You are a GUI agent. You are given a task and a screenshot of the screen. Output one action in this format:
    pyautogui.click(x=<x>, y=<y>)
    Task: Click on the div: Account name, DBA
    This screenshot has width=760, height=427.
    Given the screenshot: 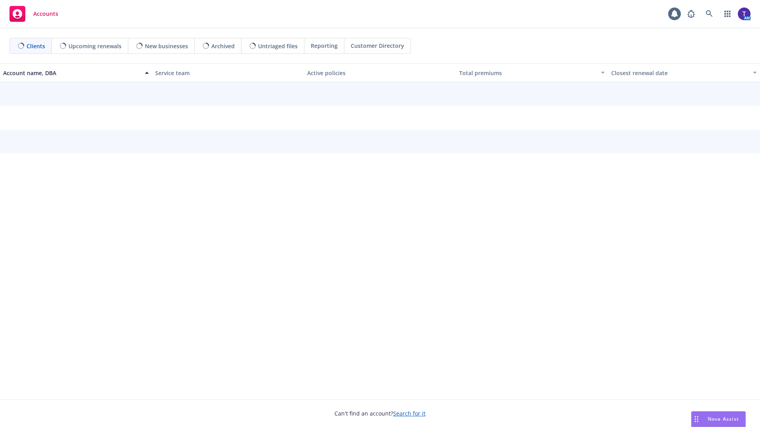 What is the action you would take?
    pyautogui.click(x=72, y=73)
    